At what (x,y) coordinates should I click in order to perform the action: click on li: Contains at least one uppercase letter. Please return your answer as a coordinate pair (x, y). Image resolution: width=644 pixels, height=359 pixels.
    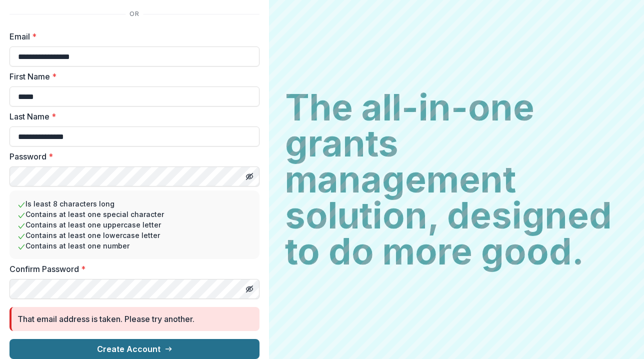
    Looking at the image, I should click on (135, 224).